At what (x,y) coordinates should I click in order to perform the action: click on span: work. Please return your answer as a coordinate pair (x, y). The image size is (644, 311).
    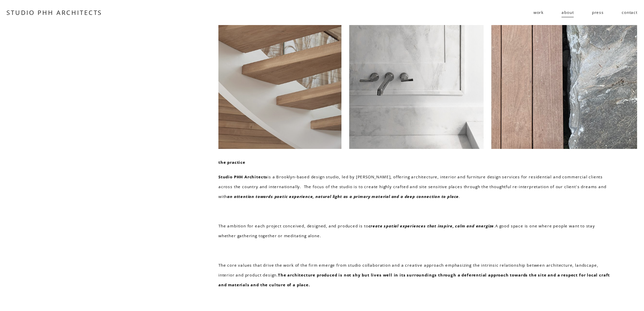
    Looking at the image, I should click on (539, 12).